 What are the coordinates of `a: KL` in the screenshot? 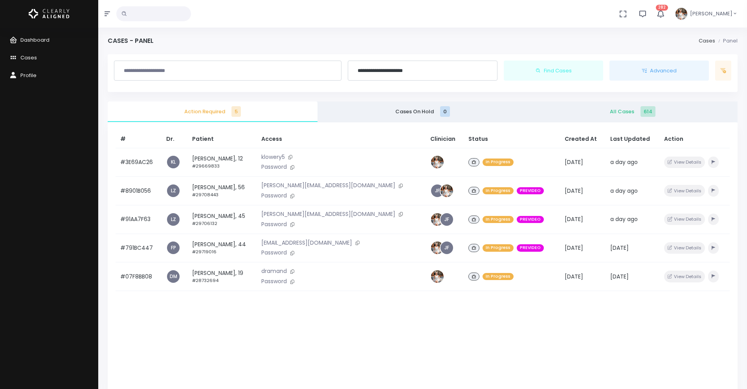 It's located at (173, 162).